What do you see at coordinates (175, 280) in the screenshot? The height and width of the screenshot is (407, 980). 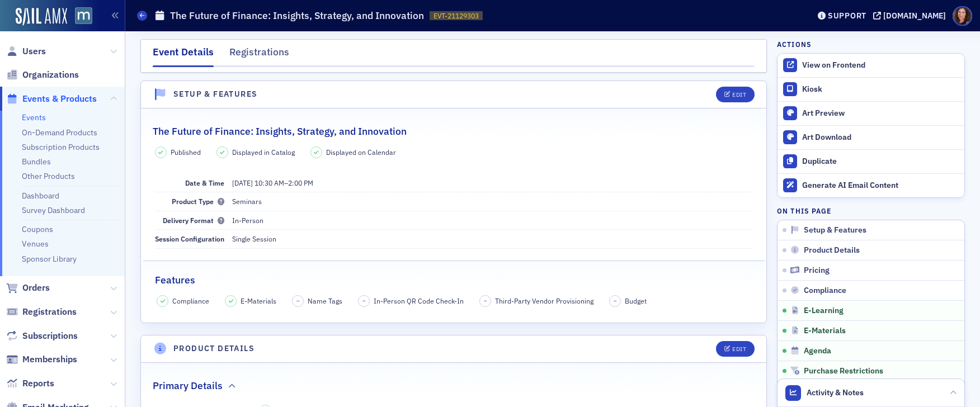 I see `h2: Features` at bounding box center [175, 280].